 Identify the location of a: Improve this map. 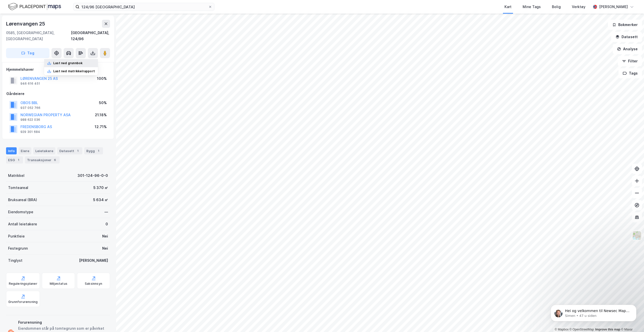
(608, 329).